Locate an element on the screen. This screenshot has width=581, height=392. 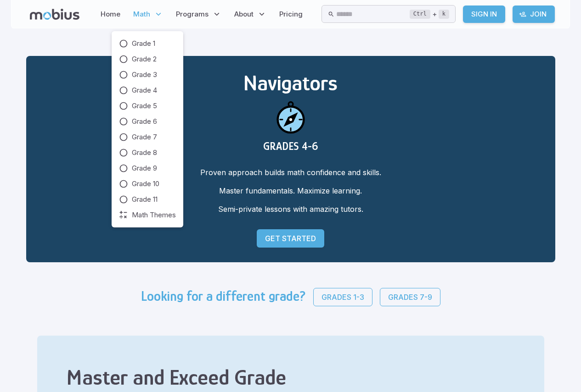
span: Grade 7 is located at coordinates (144, 137).